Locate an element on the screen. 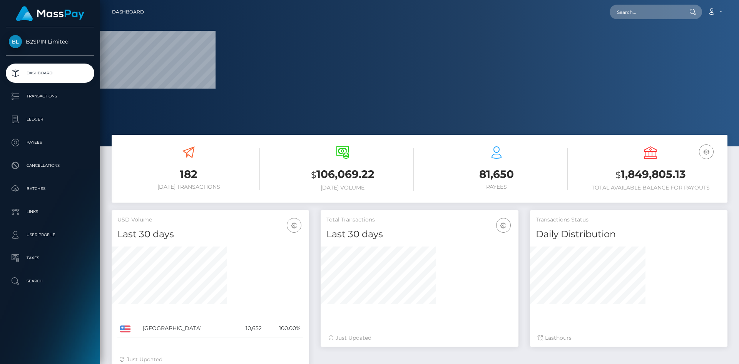 This screenshot has width=739, height=364. h4: Daily Distribution is located at coordinates (628, 234).